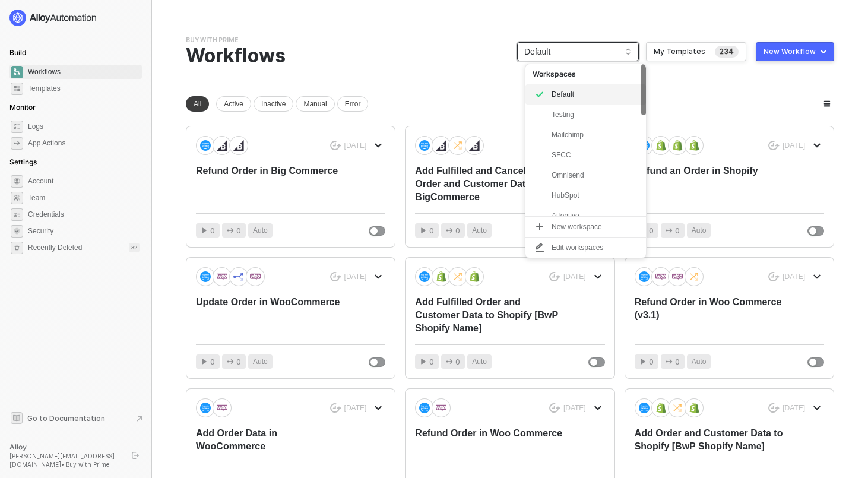 This screenshot has height=478, width=868. I want to click on div: Manual, so click(315, 104).